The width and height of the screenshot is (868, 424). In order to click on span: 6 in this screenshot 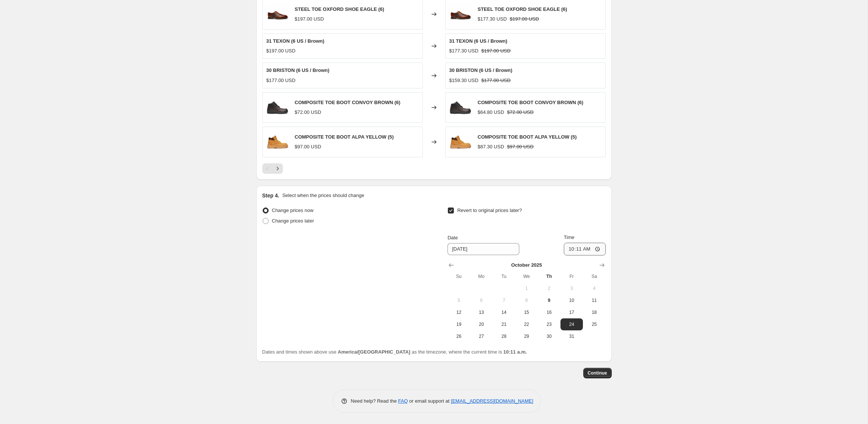, I will do `click(482, 300)`.